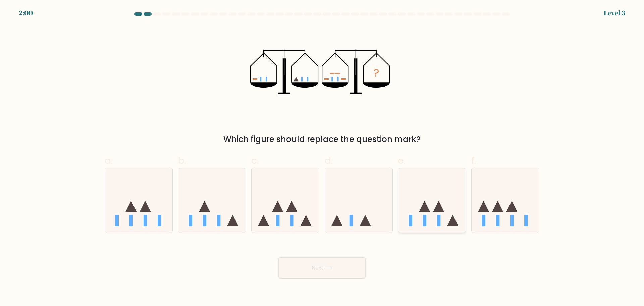 The width and height of the screenshot is (644, 306). Describe the element at coordinates (402, 160) in the screenshot. I see `span: e.` at that location.